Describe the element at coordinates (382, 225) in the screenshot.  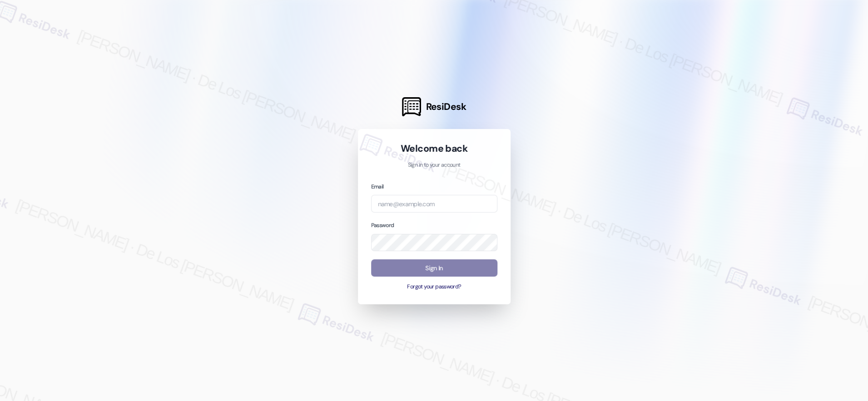
I see `label: Password` at that location.